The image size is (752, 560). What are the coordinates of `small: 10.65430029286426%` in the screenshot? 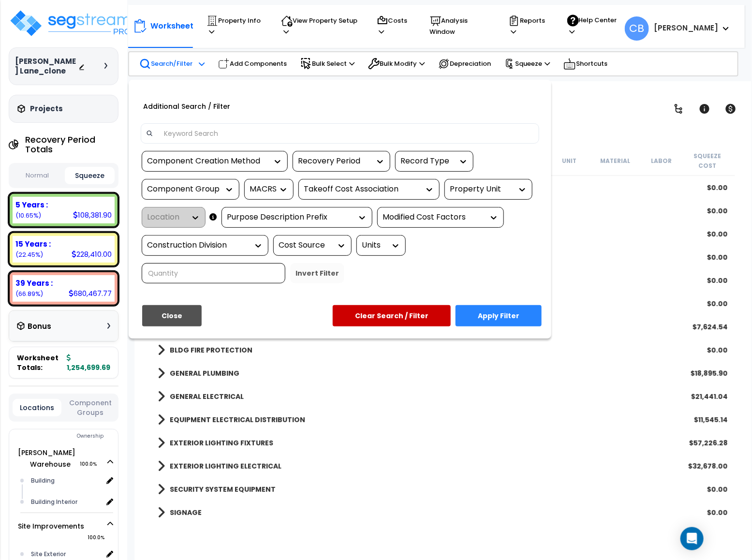 It's located at (28, 215).